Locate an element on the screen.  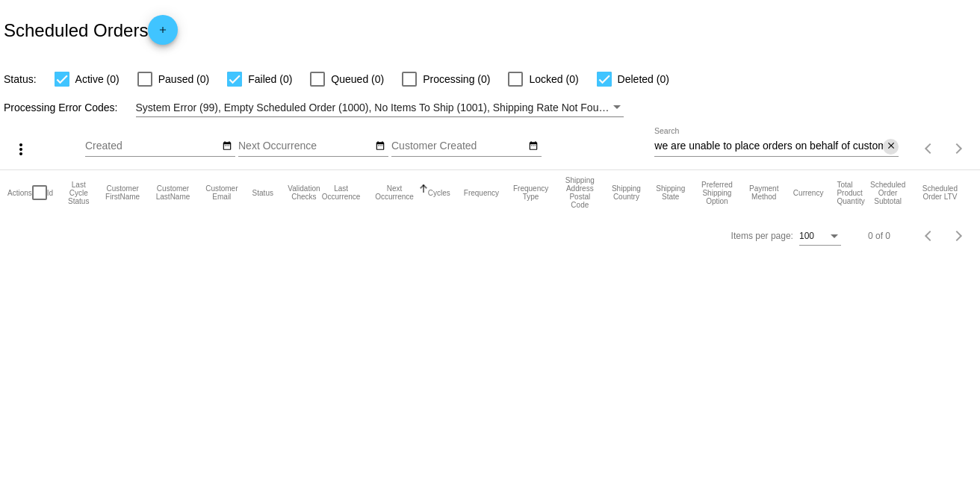
button: Change sorting for FrequencyType is located at coordinates (530, 192).